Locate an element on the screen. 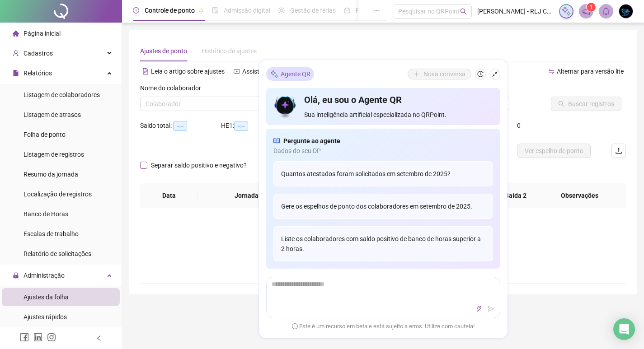  span: exclamation-circle is located at coordinates (295, 326).